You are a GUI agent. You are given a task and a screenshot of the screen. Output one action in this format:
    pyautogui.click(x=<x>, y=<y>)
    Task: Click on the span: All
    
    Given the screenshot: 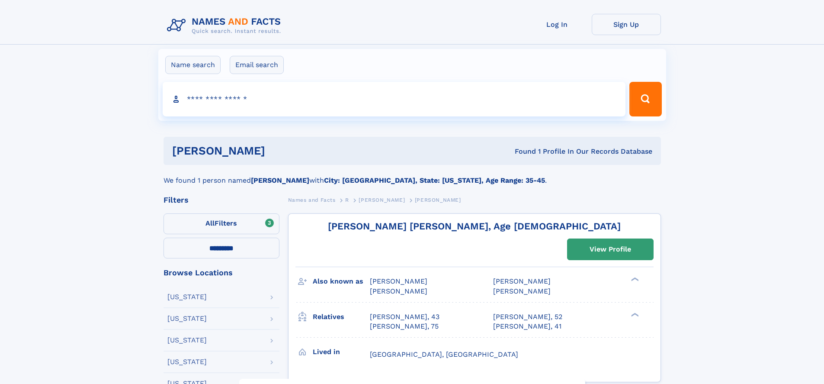 What is the action you would take?
    pyautogui.click(x=210, y=223)
    